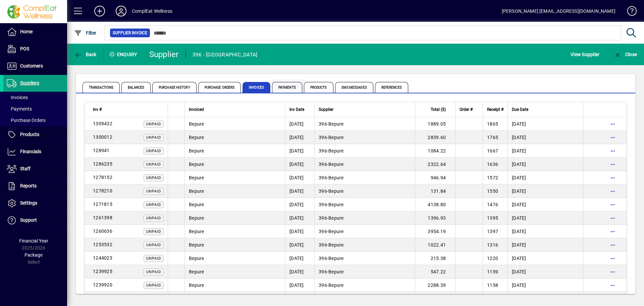 This screenshot has width=644, height=306. What do you see at coordinates (35, 169) in the screenshot?
I see `a: Staff` at bounding box center [35, 169].